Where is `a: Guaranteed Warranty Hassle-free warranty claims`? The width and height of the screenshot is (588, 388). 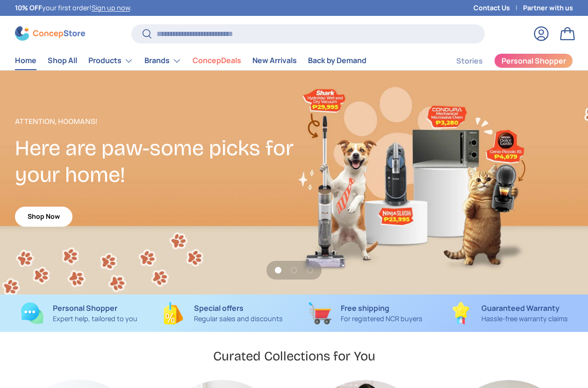 a: Guaranteed Warranty Hassle-free warranty claims is located at coordinates (509, 313).